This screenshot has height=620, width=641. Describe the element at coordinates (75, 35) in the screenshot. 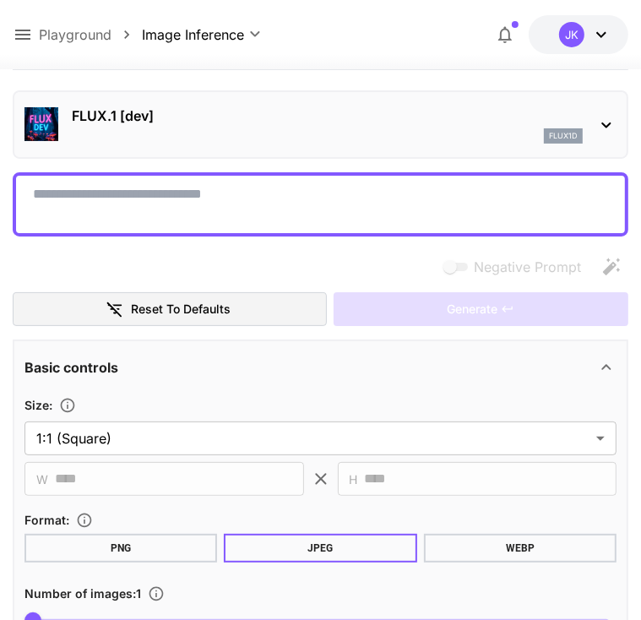

I see `a: Playground` at that location.